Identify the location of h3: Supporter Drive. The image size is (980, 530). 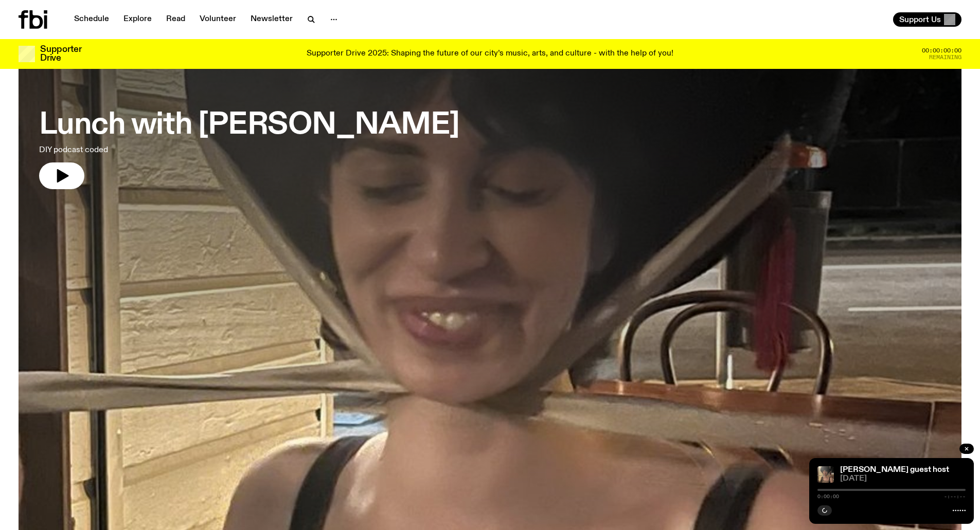
(61, 54).